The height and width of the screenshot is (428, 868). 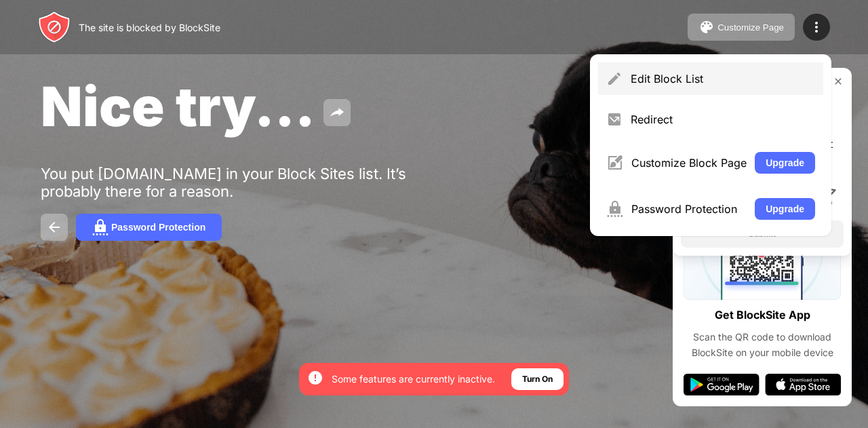 What do you see at coordinates (54, 27) in the screenshot?
I see `img: header-logo.svg` at bounding box center [54, 27].